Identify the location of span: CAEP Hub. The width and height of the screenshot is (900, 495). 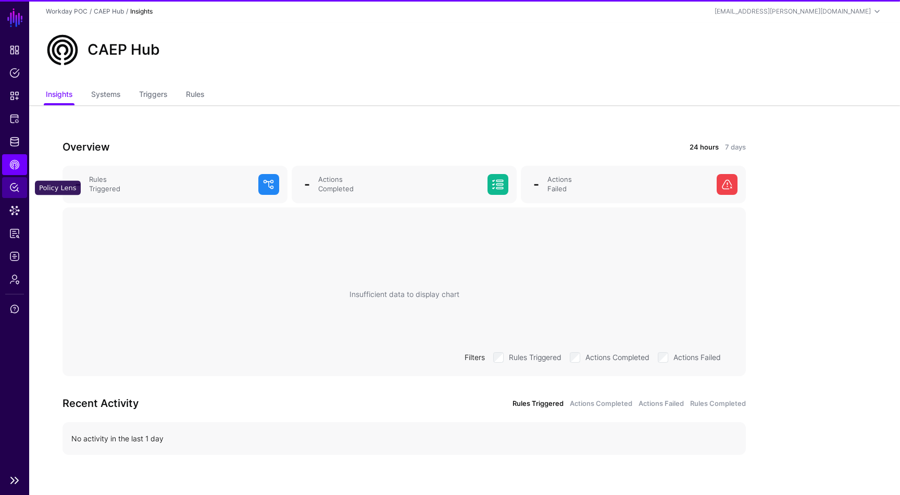
(15, 165).